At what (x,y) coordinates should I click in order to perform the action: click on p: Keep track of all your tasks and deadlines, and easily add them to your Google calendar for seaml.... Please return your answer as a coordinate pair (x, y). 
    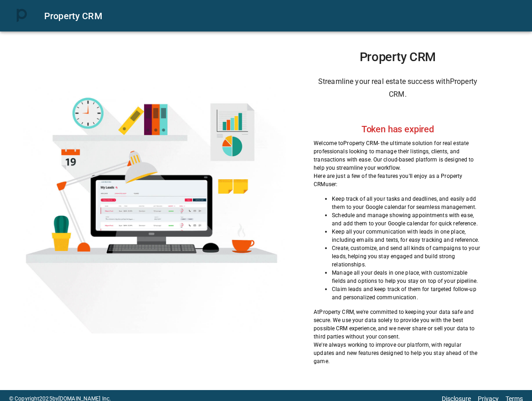
    Looking at the image, I should click on (407, 203).